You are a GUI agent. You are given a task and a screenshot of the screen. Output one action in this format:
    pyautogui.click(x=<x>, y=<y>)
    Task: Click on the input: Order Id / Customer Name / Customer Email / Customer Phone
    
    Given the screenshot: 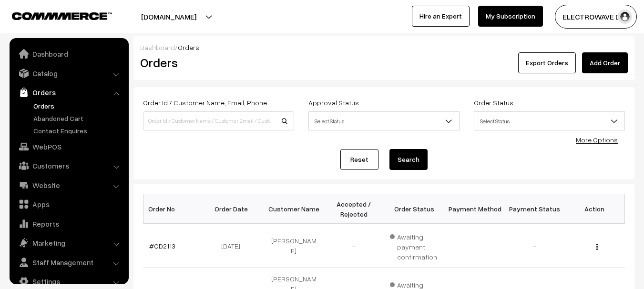 What is the action you would take?
    pyautogui.click(x=218, y=121)
    